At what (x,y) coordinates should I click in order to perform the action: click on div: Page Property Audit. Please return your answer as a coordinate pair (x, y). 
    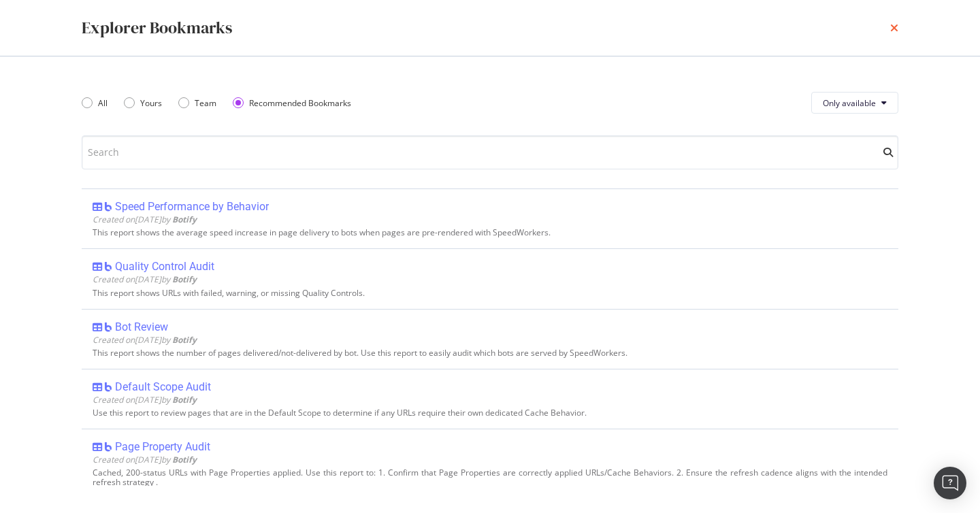
    Looking at the image, I should click on (163, 447).